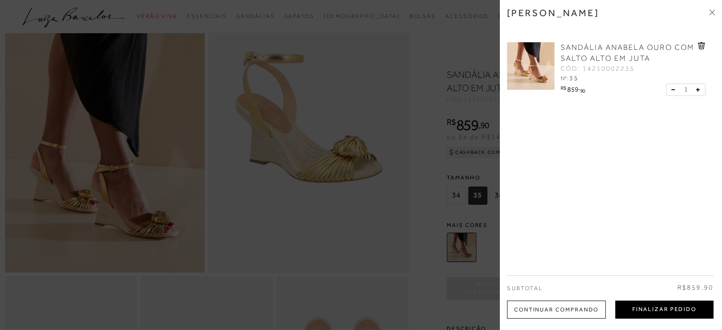  Describe the element at coordinates (664, 310) in the screenshot. I see `button: Finalizar Pedido` at that location.